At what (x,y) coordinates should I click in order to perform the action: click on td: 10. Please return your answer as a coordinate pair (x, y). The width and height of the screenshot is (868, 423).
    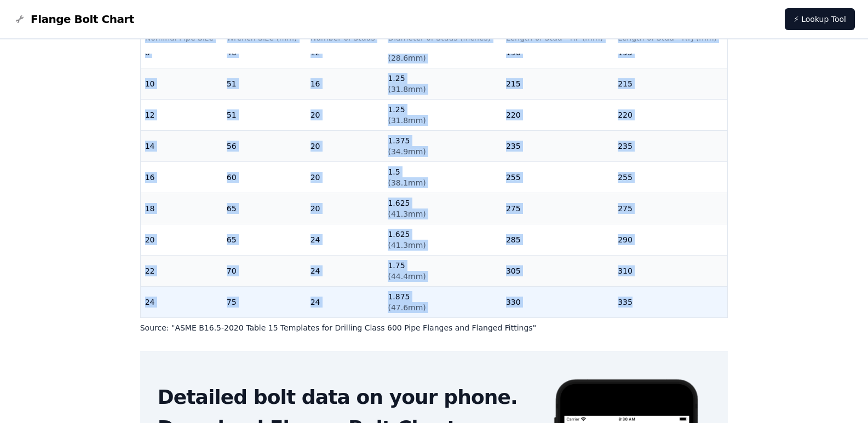
    Looking at the image, I should click on (181, 83).